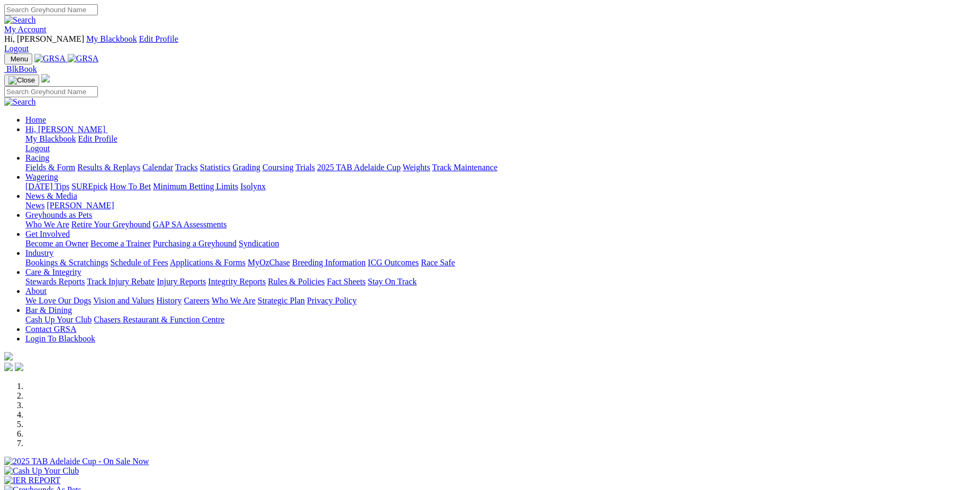 This screenshot has width=980, height=490. Describe the element at coordinates (490, 43) in the screenshot. I see `div: My Account` at that location.